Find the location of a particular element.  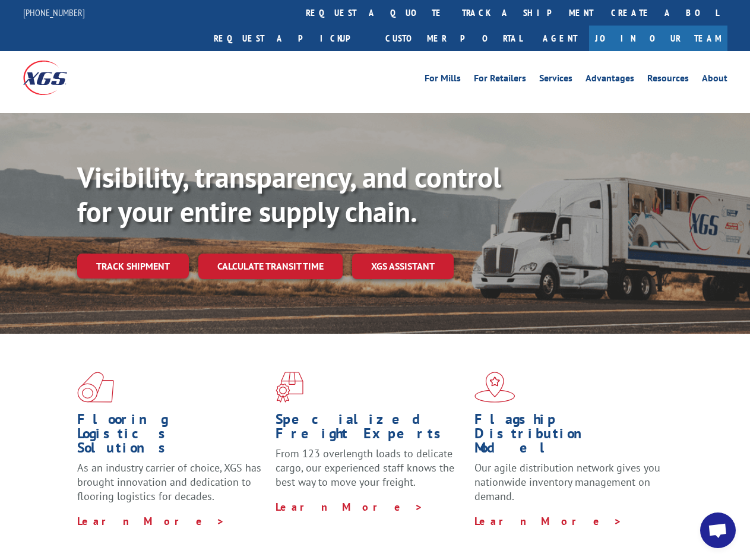

a: For Mills is located at coordinates (442, 80).